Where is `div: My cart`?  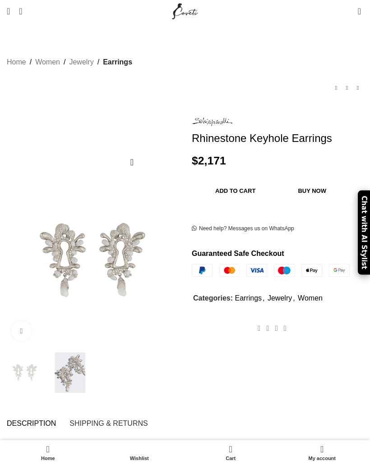 div: My cart is located at coordinates (230, 453).